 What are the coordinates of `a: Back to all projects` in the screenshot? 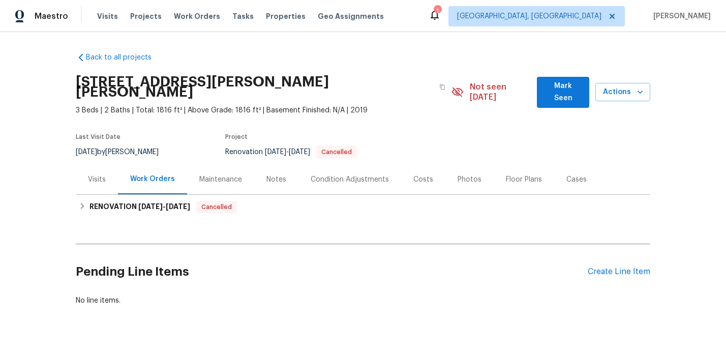 It's located at (125, 57).